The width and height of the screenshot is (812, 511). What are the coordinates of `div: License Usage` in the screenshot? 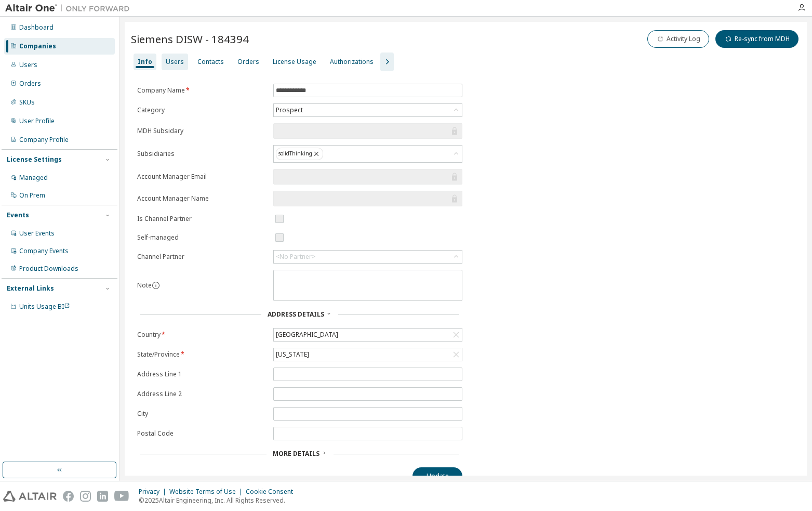 It's located at (294, 62).